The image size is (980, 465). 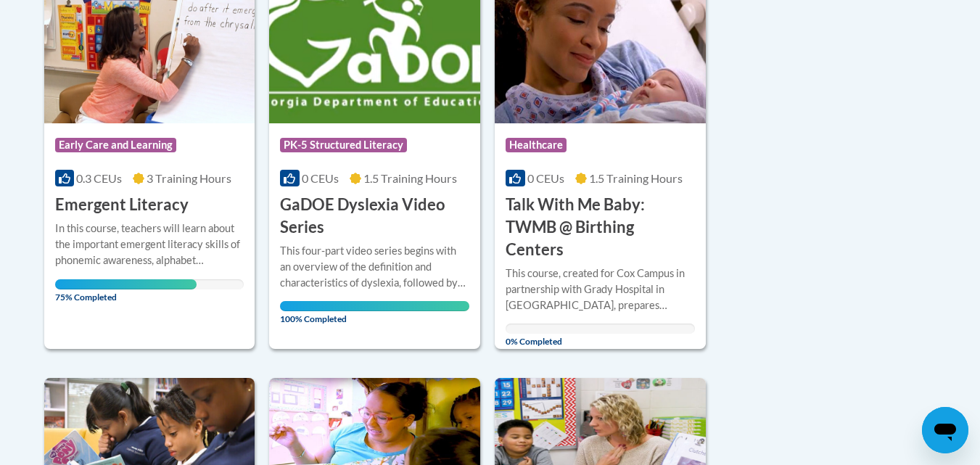 I want to click on div: In this course, teachers will learn about the important emergent literacy skills of phonemic awar..., so click(x=150, y=245).